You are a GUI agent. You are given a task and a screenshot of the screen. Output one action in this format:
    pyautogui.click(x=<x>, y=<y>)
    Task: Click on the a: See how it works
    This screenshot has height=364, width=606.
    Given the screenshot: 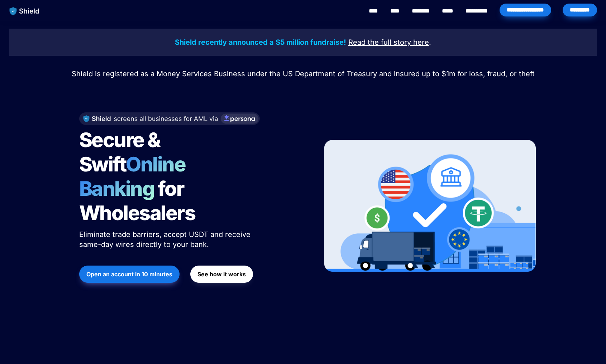 What is the action you would take?
    pyautogui.click(x=221, y=274)
    